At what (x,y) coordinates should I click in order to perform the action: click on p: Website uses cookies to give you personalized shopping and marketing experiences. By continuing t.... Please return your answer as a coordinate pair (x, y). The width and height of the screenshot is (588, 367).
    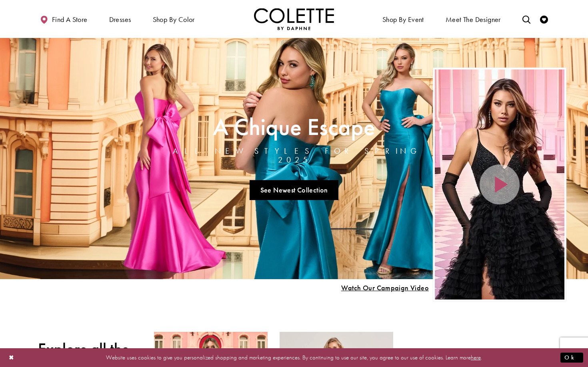
    Looking at the image, I should click on (294, 358).